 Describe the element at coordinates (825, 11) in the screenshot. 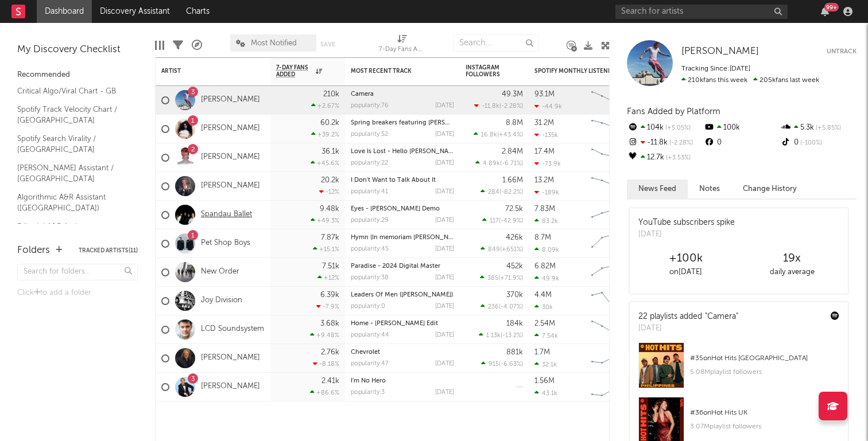

I see `button: 99+` at that location.